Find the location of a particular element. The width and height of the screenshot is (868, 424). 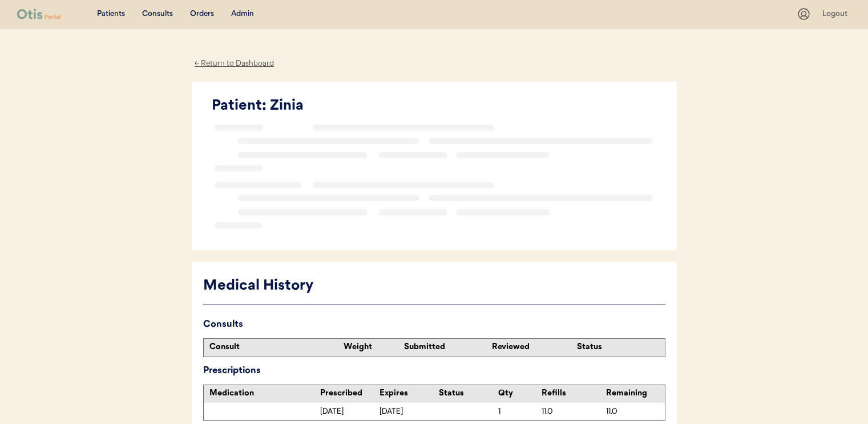

div: Prescriptions is located at coordinates (434, 371).